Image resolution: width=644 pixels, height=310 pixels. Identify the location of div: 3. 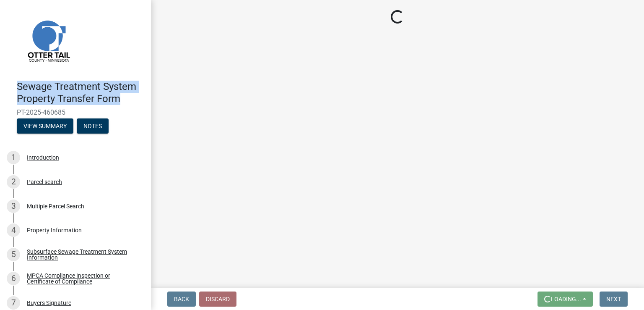
(14, 206).